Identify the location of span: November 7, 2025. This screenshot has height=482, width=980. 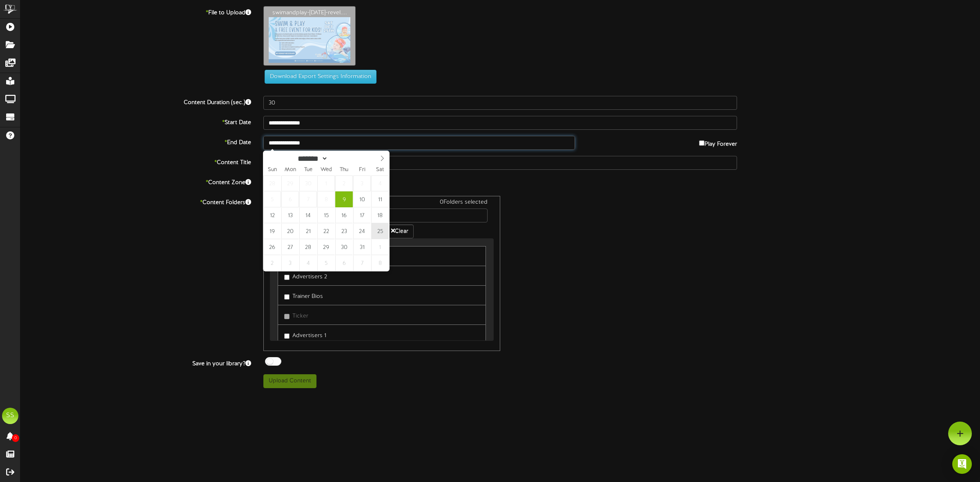
(362, 263).